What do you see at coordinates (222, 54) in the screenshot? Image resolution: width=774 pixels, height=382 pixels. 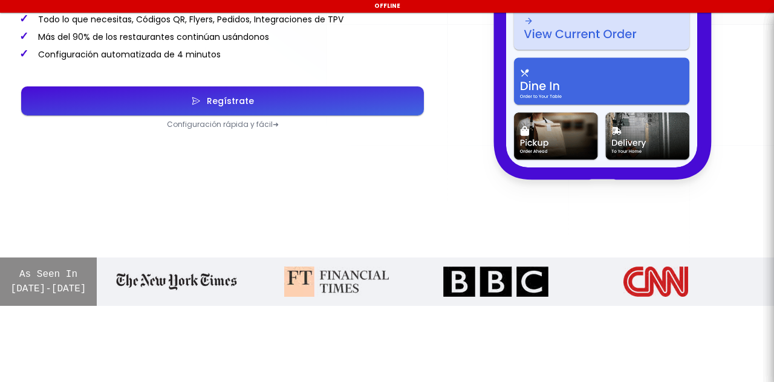 I see `p: Configuración automatizada de 4 minutos` at bounding box center [222, 54].